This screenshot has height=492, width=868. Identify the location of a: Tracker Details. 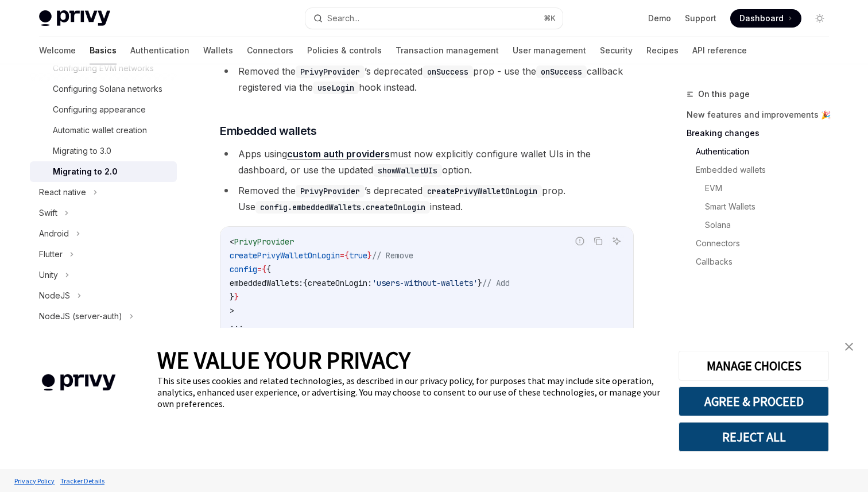
(82, 480).